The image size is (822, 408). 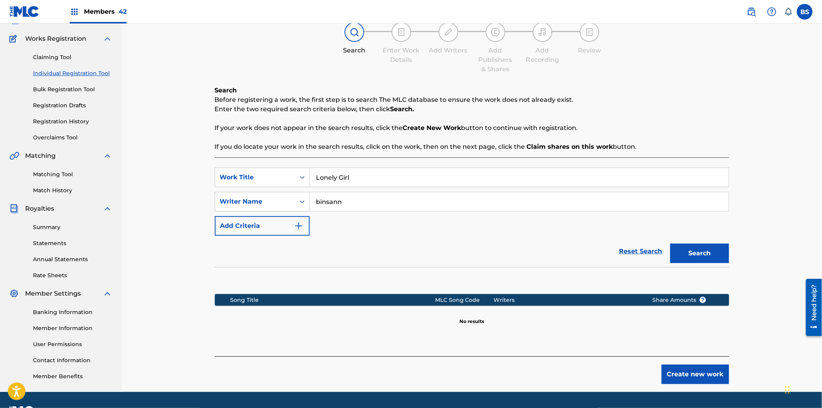 What do you see at coordinates (401, 55) in the screenshot?
I see `div: Enter Work Details` at bounding box center [401, 55].